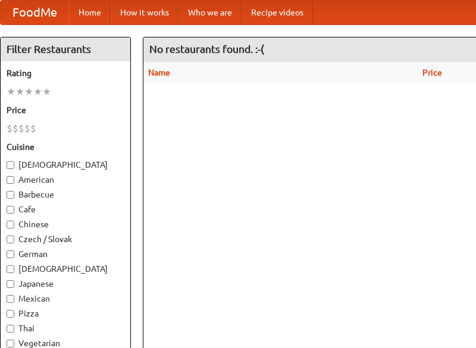  What do you see at coordinates (10, 343) in the screenshot?
I see `input: Vegetarian` at bounding box center [10, 343].